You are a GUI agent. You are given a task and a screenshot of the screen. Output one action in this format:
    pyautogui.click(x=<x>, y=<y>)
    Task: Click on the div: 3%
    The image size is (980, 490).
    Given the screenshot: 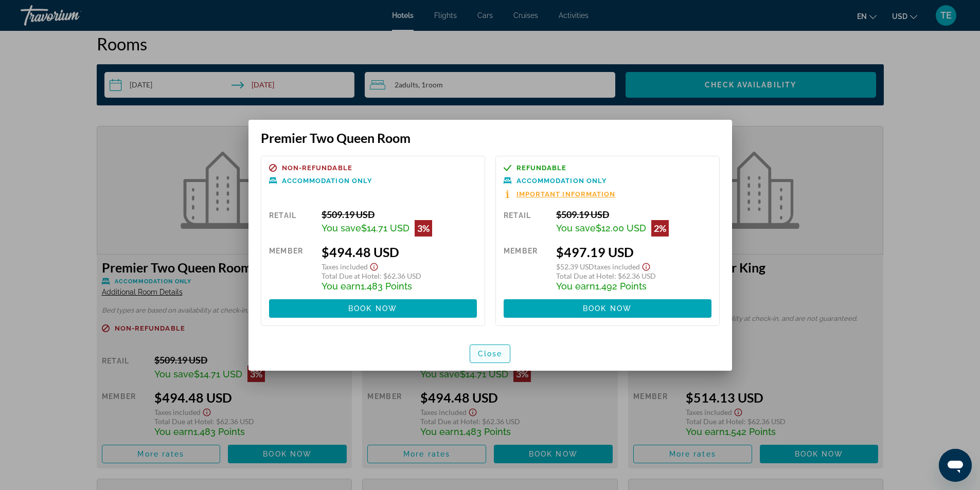 What is the action you would take?
    pyautogui.click(x=423, y=228)
    